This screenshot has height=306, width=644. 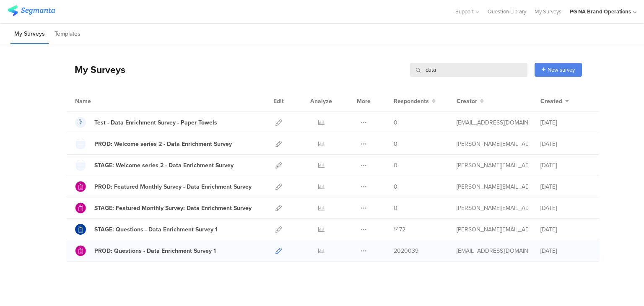 What do you see at coordinates (465, 11) in the screenshot?
I see `span: Support` at bounding box center [465, 11].